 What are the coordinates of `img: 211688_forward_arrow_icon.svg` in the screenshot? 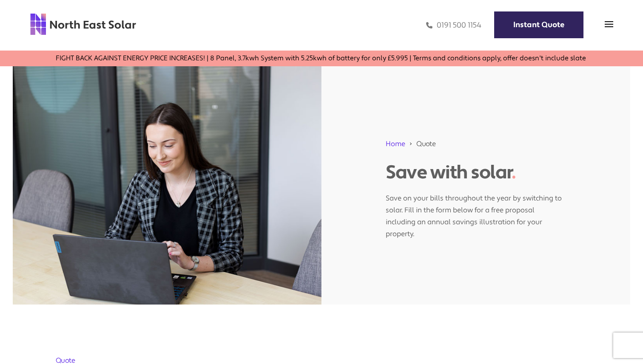 It's located at (411, 144).